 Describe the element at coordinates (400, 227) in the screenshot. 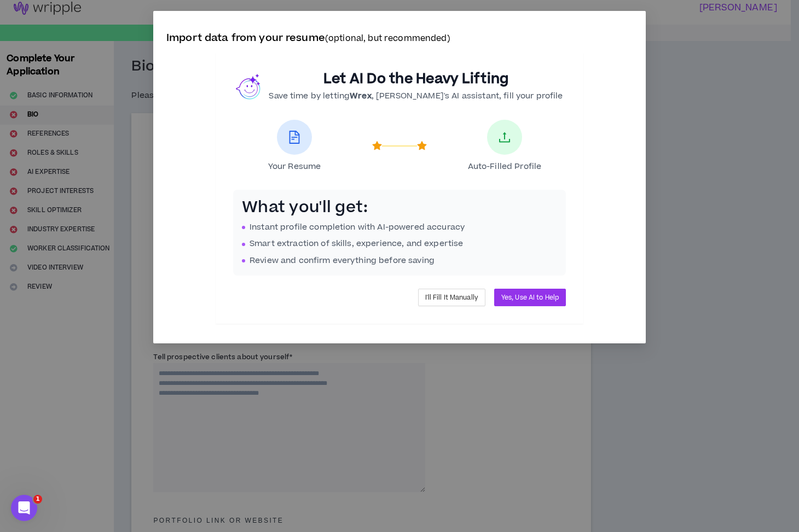

I see `li: Instant profile completion with AI-powered accuracy` at that location.